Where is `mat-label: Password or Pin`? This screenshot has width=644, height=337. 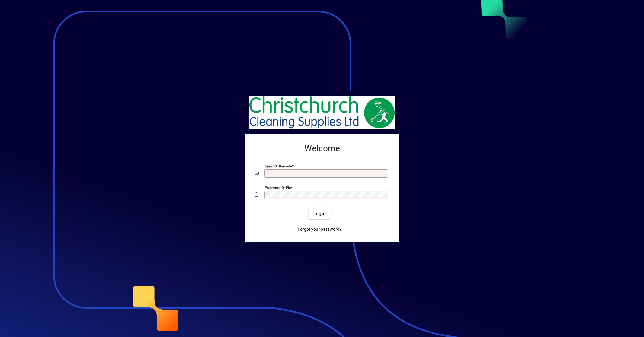 mat-label: Password or Pin is located at coordinates (278, 188).